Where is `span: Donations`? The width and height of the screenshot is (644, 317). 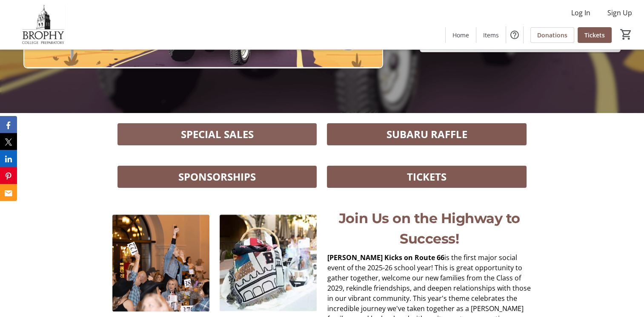 span: Donations is located at coordinates (551, 35).